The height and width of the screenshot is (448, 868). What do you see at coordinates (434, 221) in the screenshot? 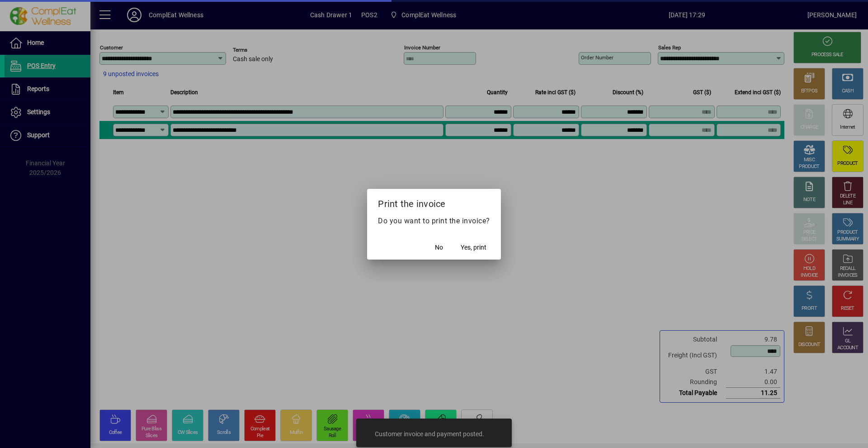
I see `p: Do you want to print the invoice?` at bounding box center [434, 221].